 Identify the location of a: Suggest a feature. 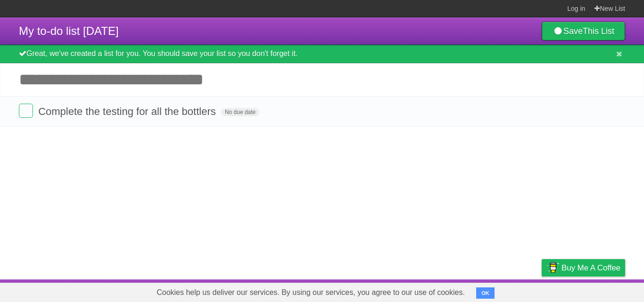
(595, 290).